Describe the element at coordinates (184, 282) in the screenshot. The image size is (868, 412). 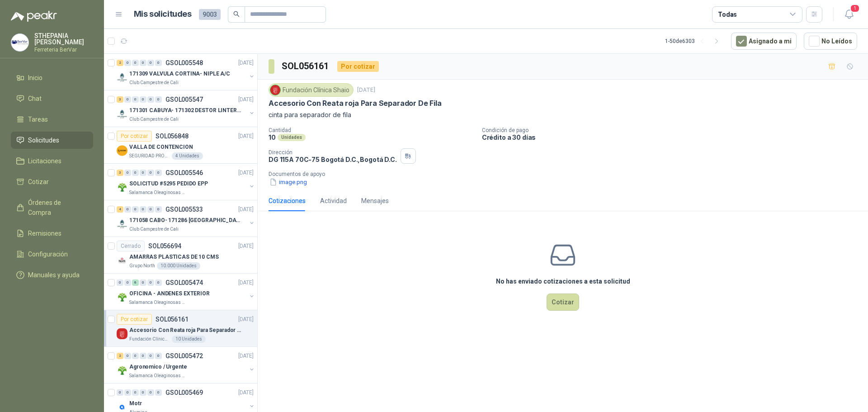
I see `p: GSOL005474` at that location.